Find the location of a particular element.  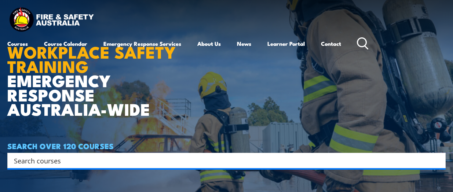

a: Learner Portal is located at coordinates (286, 44).